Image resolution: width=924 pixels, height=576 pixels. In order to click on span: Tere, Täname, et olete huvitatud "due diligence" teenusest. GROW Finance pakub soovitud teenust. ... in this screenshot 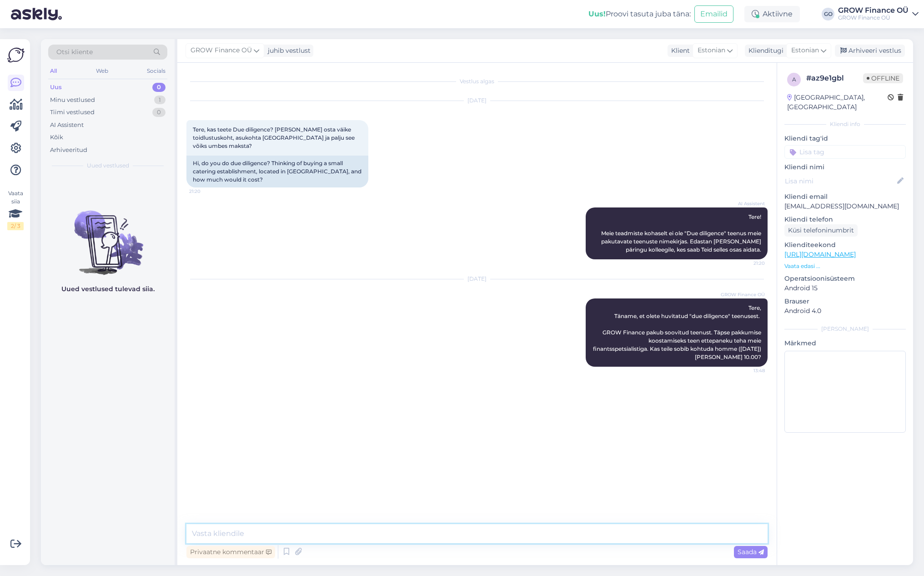, I will do `click(678, 332)`.